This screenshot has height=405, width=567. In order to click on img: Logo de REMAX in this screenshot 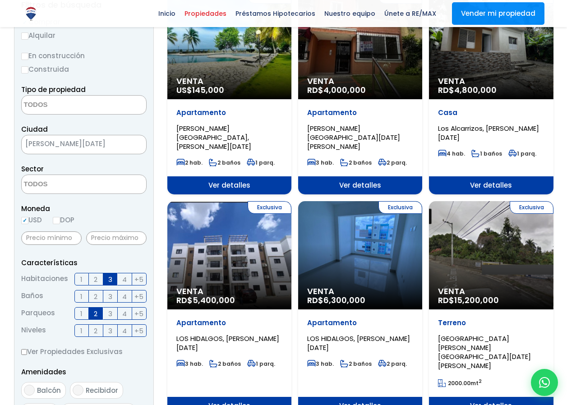, I will do `click(31, 14)`.